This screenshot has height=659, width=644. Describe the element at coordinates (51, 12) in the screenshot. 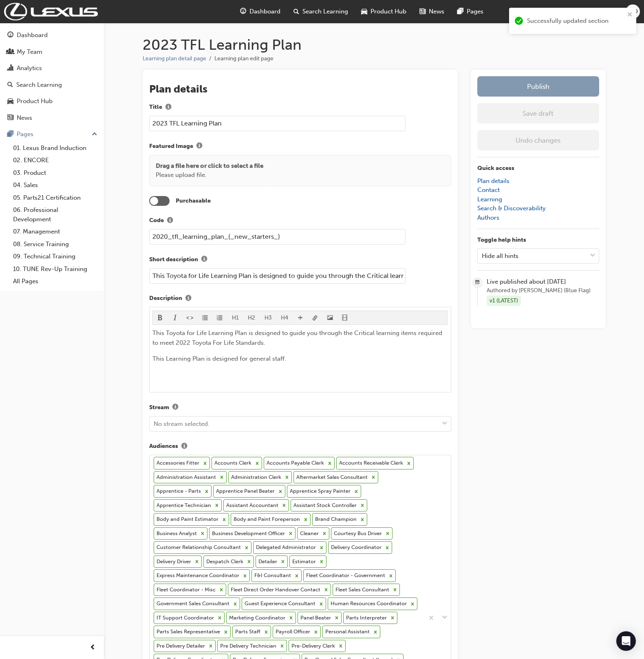

I see `a: Trak` at that location.